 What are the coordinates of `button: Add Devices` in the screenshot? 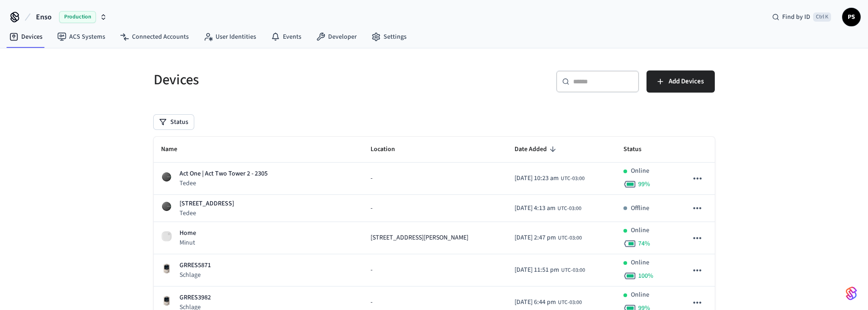 It's located at (680, 81).